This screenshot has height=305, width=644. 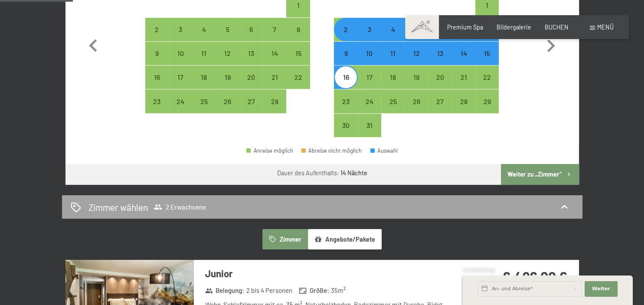 What do you see at coordinates (465, 27) in the screenshot?
I see `span: Premium Spa` at bounding box center [465, 27].